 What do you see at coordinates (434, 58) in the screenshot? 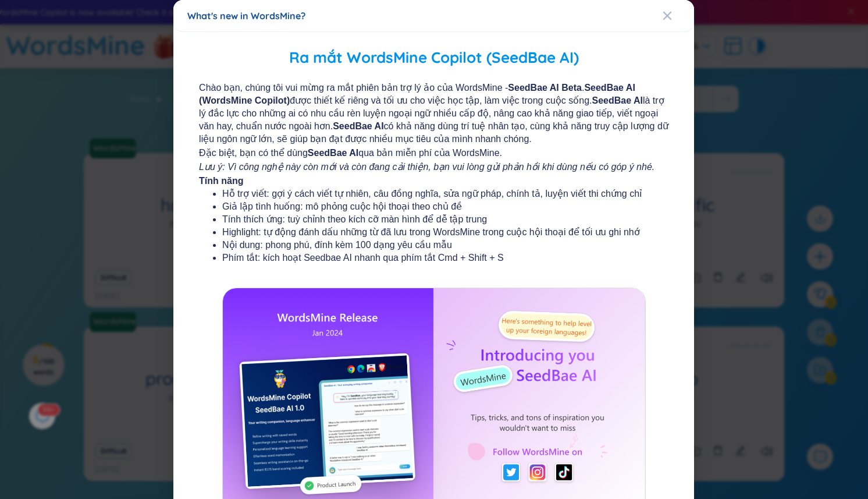
I see `h2: Ra mắt WordsMine Copilot (SeedBae AI)` at bounding box center [434, 58].